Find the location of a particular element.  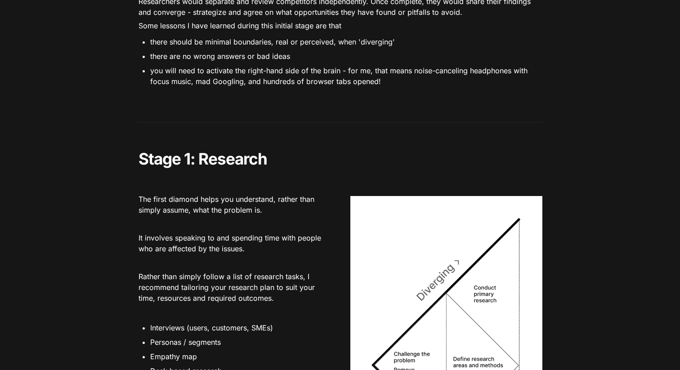

li: Empathy map is located at coordinates (240, 357).